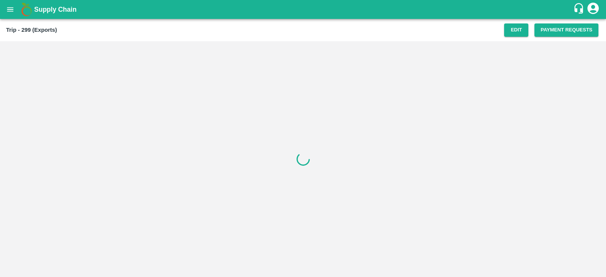 The height and width of the screenshot is (277, 606). I want to click on button: Payment Requests, so click(566, 30).